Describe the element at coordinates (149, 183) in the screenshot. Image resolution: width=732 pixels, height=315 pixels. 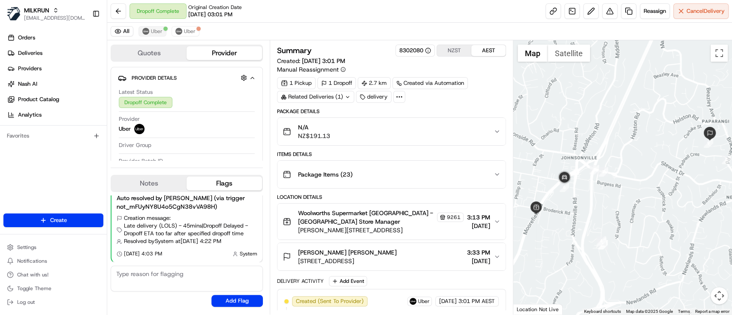
I see `button: Notes` at that location.